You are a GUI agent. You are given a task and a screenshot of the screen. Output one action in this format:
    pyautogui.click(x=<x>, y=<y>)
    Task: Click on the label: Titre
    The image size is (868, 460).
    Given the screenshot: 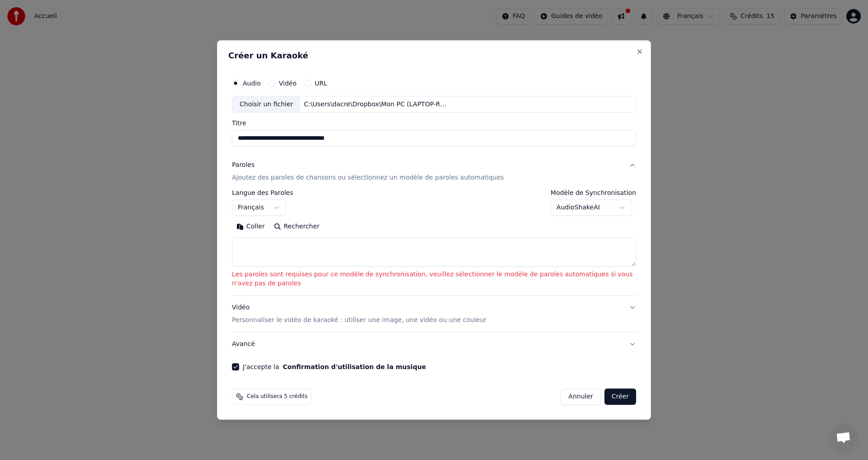 What is the action you would take?
    pyautogui.click(x=434, y=123)
    